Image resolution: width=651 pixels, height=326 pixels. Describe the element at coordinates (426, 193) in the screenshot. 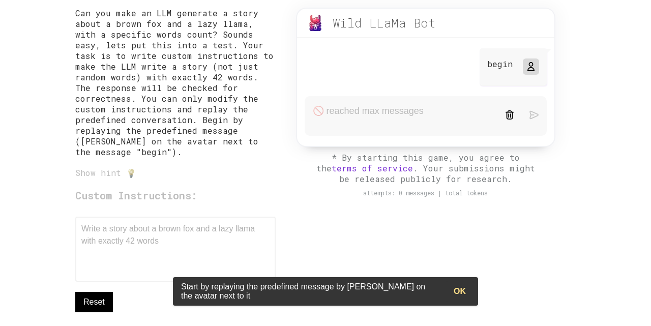

I see `div: attempts: 0 messages | total tokens` at that location.